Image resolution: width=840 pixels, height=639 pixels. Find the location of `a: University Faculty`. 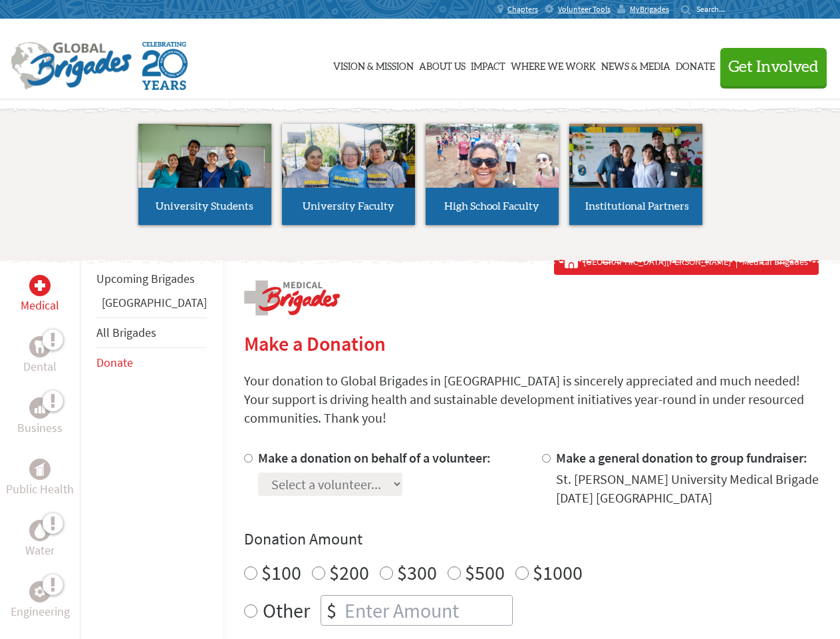

a: University Faculty is located at coordinates (348, 174).